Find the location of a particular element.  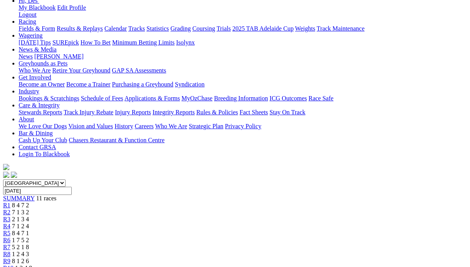

a: Minimum Betting Limits is located at coordinates (143, 42).